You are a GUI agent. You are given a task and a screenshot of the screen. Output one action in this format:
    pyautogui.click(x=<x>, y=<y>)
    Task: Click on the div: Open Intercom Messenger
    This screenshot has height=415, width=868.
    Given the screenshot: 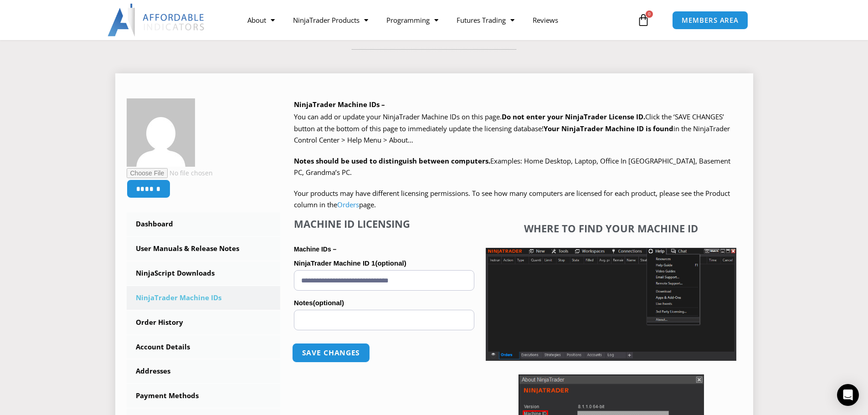 What is the action you would take?
    pyautogui.click(x=848, y=396)
    